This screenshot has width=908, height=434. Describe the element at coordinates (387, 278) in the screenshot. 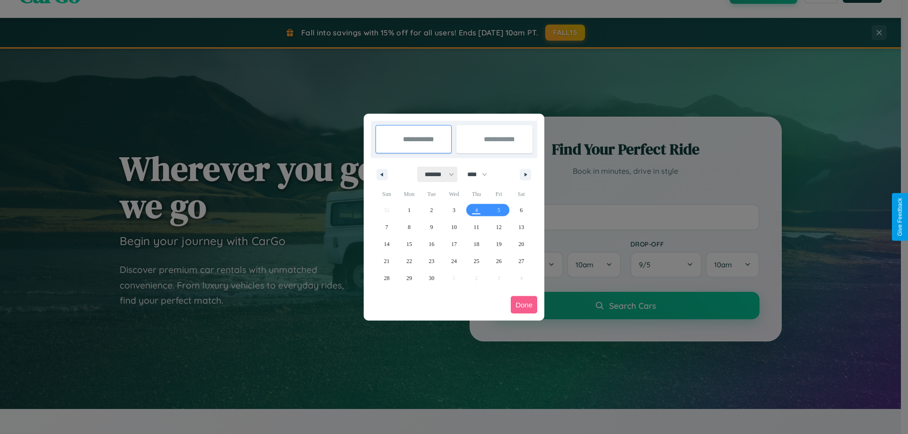

I see `span: 28` at that location.